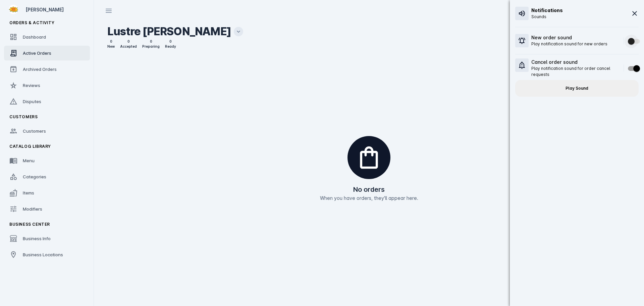  I want to click on p: Sounds, so click(547, 17).